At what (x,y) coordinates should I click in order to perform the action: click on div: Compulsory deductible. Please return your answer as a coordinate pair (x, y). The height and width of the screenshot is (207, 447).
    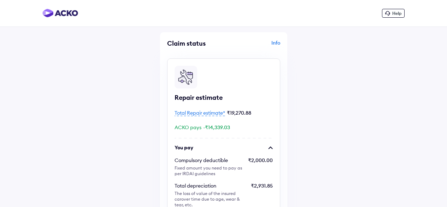
    Looking at the image, I should click on (209, 160).